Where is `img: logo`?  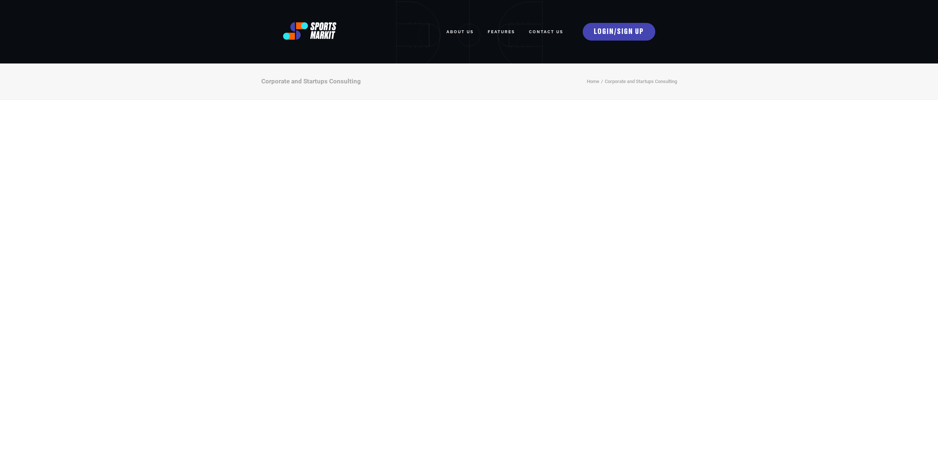 img: logo is located at coordinates (310, 31).